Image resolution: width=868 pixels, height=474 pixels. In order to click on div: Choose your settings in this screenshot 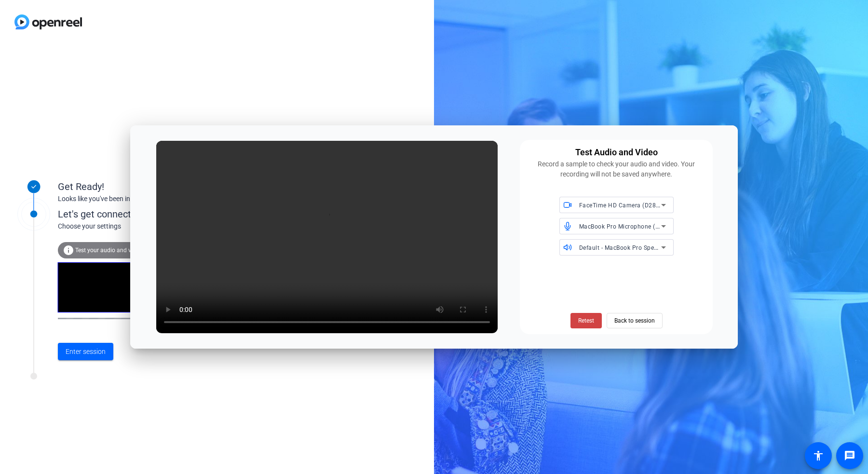, I will do `click(164, 227)`.